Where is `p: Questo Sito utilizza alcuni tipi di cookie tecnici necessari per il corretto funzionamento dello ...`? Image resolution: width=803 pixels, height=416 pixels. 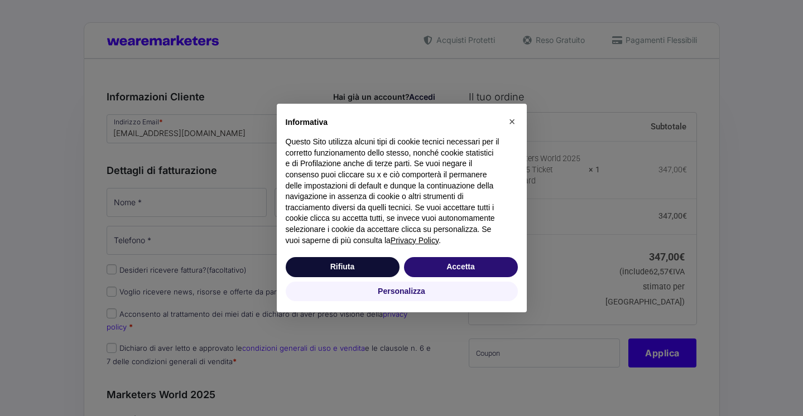 p: Questo Sito utilizza alcuni tipi di cookie tecnici necessari per il corretto funzionamento dello ... is located at coordinates (393, 191).